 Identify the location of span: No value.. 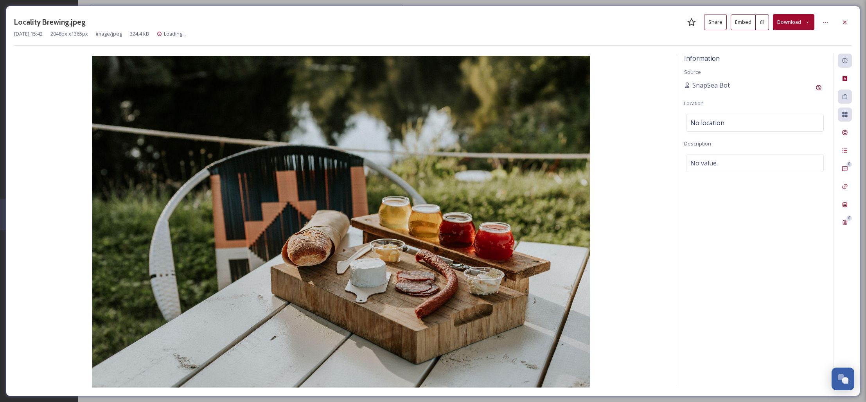
(704, 163).